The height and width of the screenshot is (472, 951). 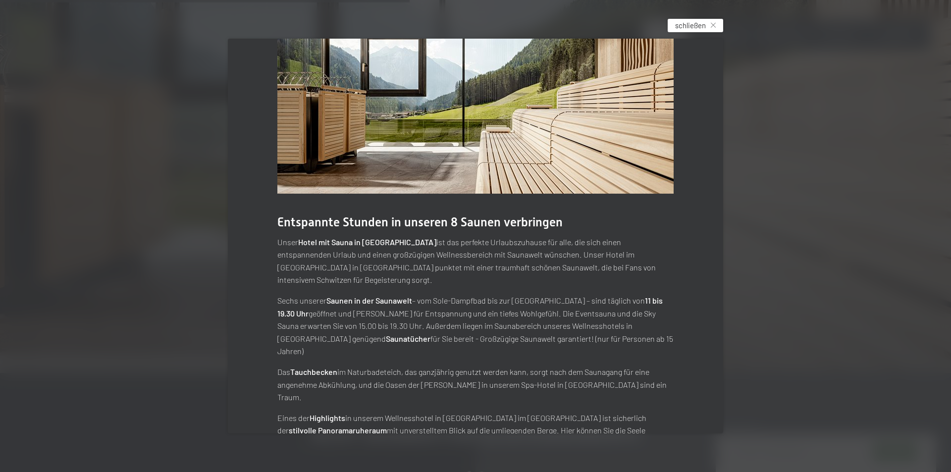 I want to click on span: Entspannte Stunden in unseren 8 Saunen verbringen, so click(x=420, y=222).